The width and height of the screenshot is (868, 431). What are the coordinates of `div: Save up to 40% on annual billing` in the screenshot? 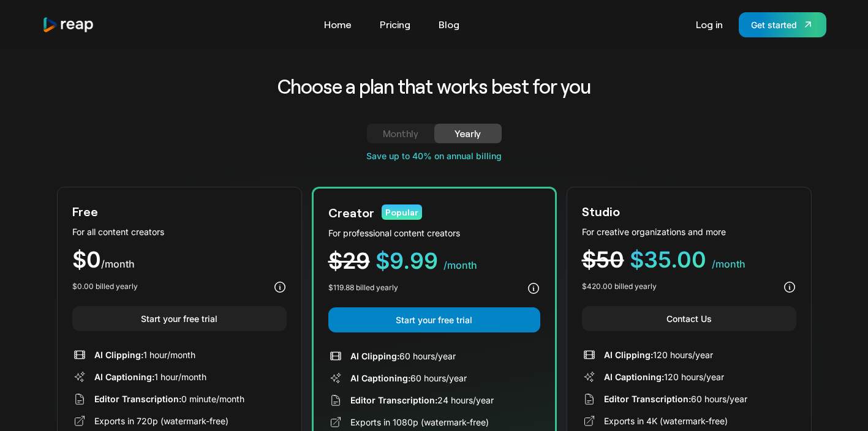 It's located at (434, 155).